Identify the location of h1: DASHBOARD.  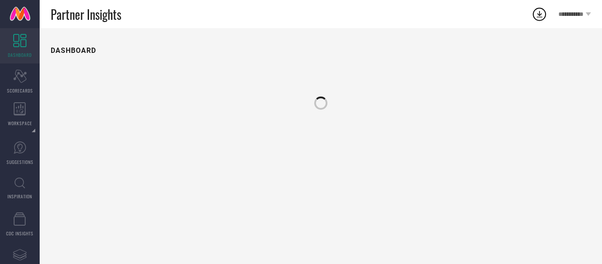
(73, 50).